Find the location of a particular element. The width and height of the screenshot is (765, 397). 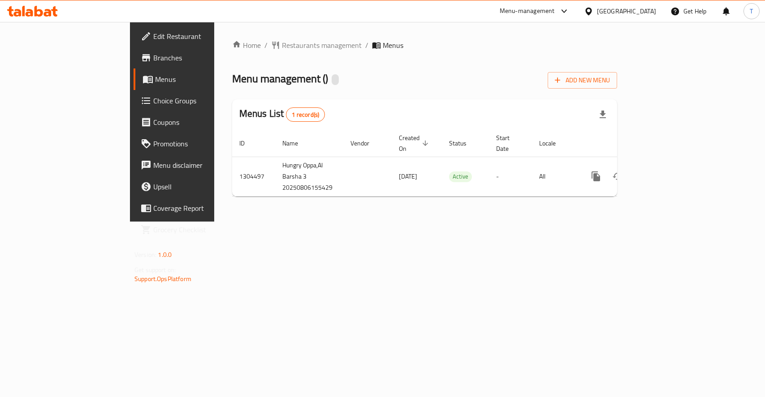

span: Active is located at coordinates (460, 177).